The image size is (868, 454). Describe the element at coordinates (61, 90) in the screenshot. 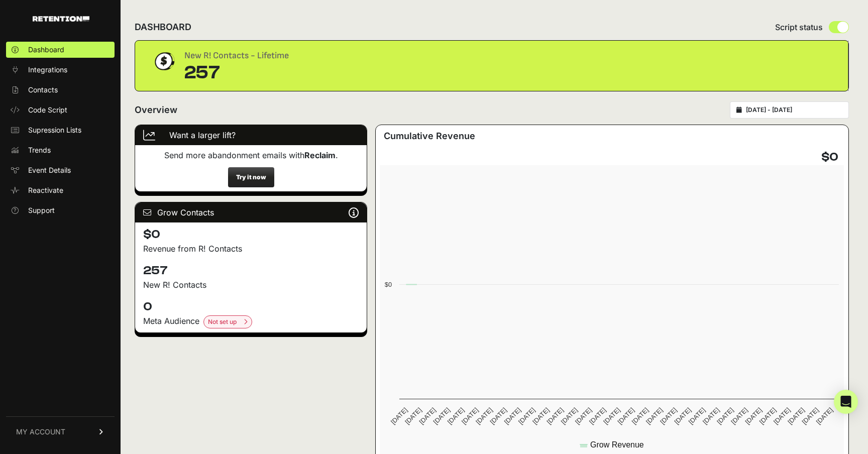

I see `a: Contacts` at that location.